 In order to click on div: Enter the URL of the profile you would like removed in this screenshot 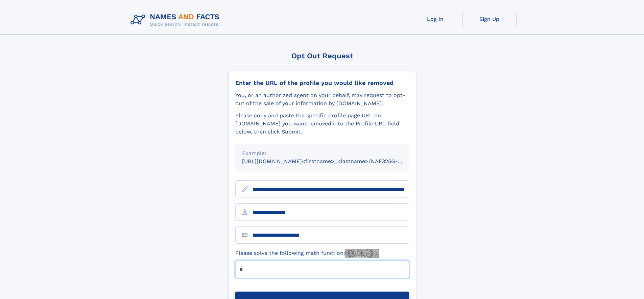, I will do `click(322, 83)`.